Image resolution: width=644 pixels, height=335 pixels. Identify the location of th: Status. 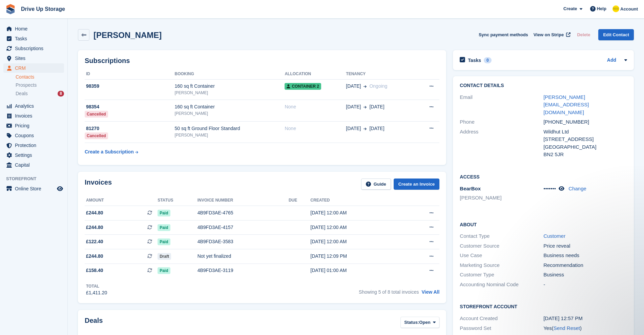
(177, 201).